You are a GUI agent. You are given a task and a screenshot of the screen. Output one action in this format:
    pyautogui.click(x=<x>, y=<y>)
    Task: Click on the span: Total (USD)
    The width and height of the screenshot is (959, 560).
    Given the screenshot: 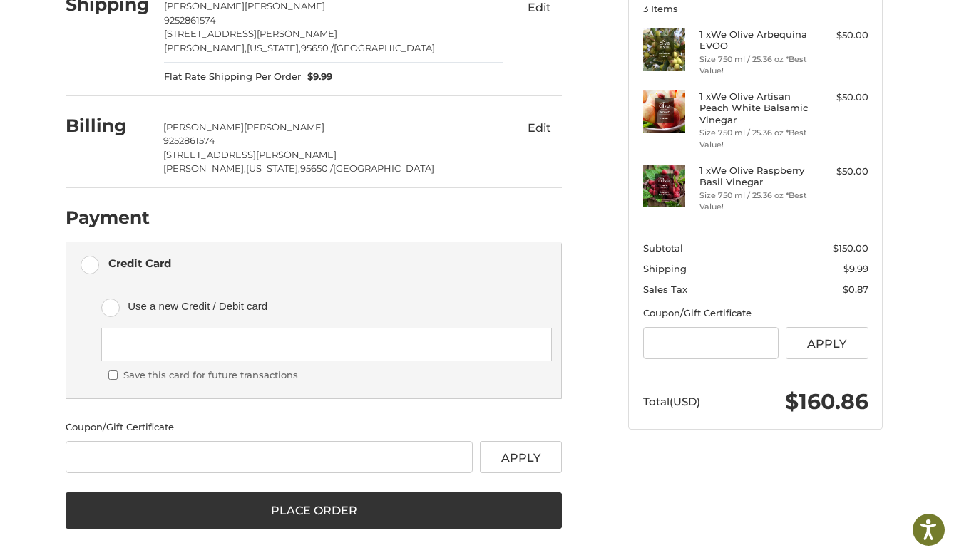 What is the action you would take?
    pyautogui.click(x=672, y=401)
    